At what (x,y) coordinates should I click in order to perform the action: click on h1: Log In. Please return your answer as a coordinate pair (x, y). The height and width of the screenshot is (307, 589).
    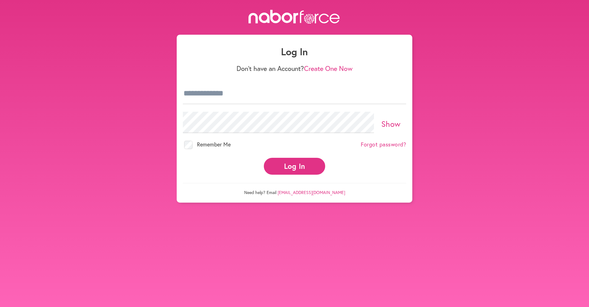
    Looking at the image, I should click on (295, 52).